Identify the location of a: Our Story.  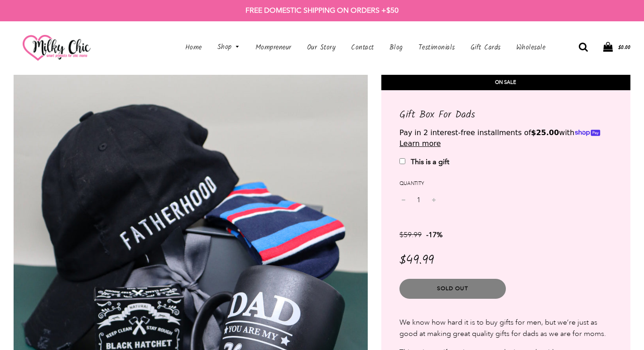
(322, 48).